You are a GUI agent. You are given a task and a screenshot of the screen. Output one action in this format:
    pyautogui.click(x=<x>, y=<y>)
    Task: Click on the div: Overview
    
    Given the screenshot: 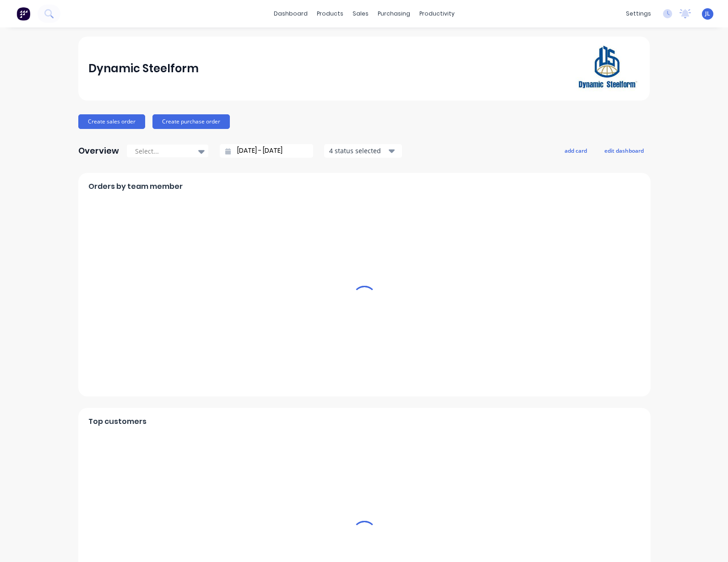 What is the action you would take?
    pyautogui.click(x=99, y=151)
    